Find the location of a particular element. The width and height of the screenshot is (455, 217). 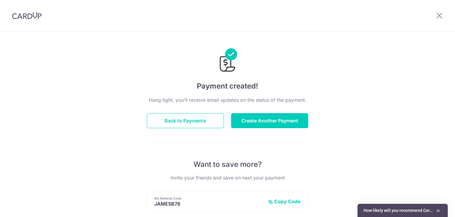

img: Payments is located at coordinates (227, 61).